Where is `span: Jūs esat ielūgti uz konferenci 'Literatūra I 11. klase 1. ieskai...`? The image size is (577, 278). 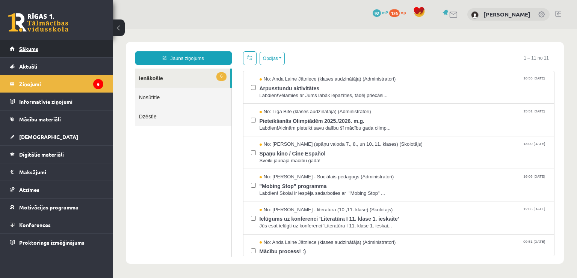
span: Jūs esat ielūgti uz konferenci 'Literatūra I 11. klase 1. ieskai... is located at coordinates (290, 197).